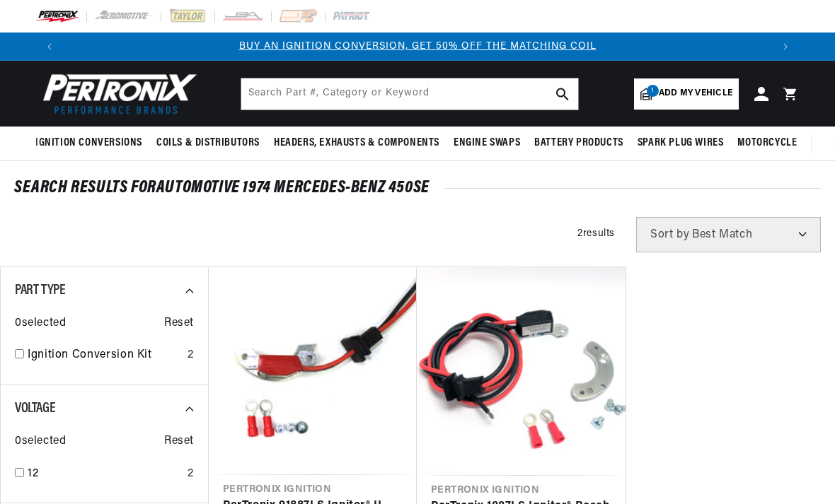 Image resolution: width=835 pixels, height=504 pixels. What do you see at coordinates (680, 143) in the screenshot?
I see `span: Spark Plug Wires` at bounding box center [680, 143].